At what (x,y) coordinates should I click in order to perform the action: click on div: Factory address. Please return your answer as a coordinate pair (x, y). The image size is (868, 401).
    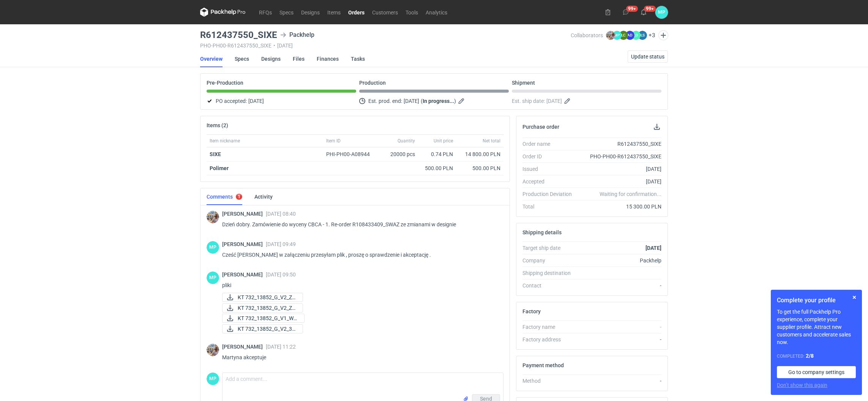
    Looking at the image, I should click on (550, 339).